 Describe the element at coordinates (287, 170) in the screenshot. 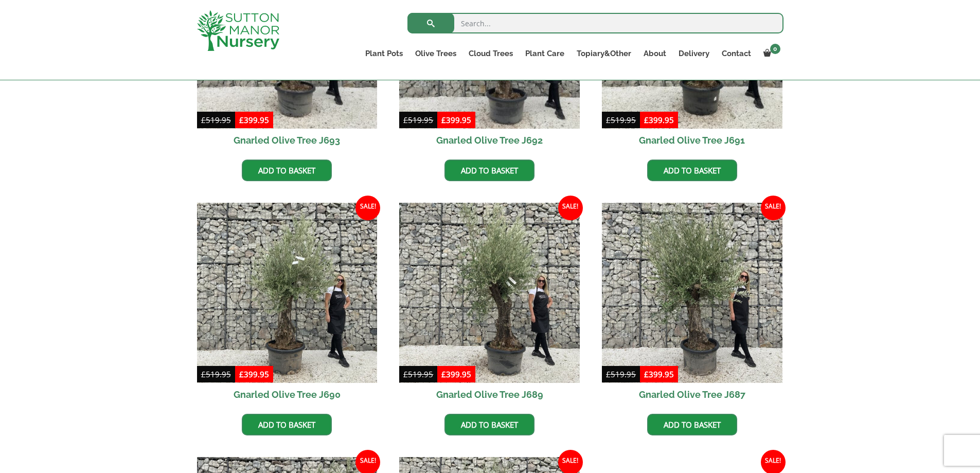

I see `a: Add to basket: “Gnarled Olive Tree J693”` at that location.